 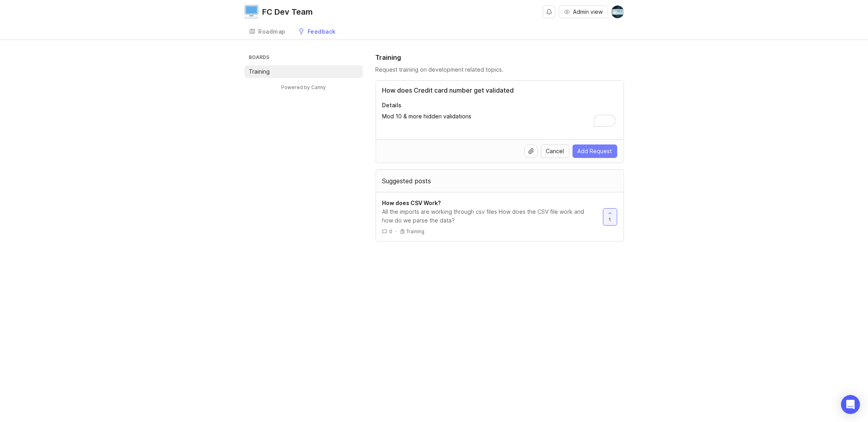 What do you see at coordinates (490, 216) in the screenshot?
I see `div: All the imports are working through csv files How does the CSV file work and how do we parse the ...` at bounding box center [490, 216].